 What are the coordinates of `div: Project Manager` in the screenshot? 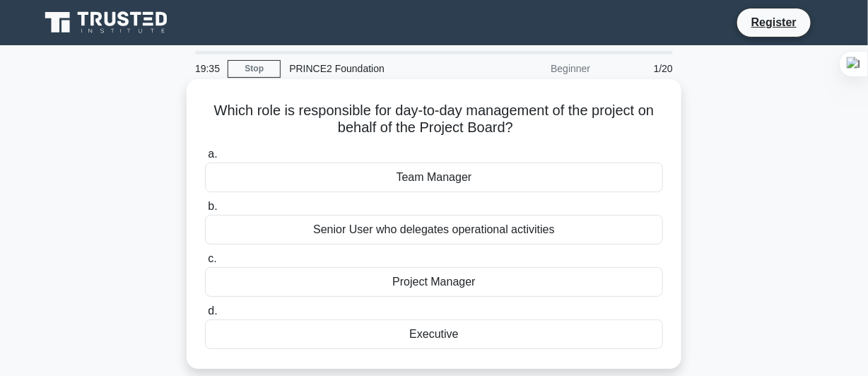 It's located at (434, 282).